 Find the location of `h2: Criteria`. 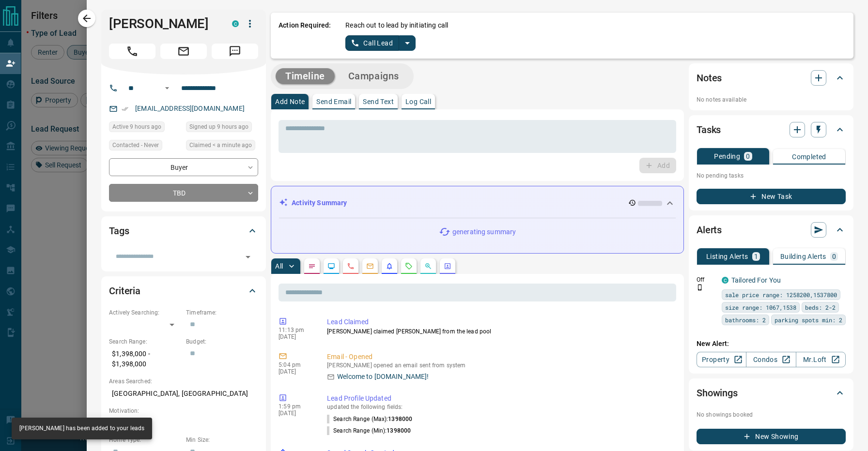

h2: Criteria is located at coordinates (125, 291).